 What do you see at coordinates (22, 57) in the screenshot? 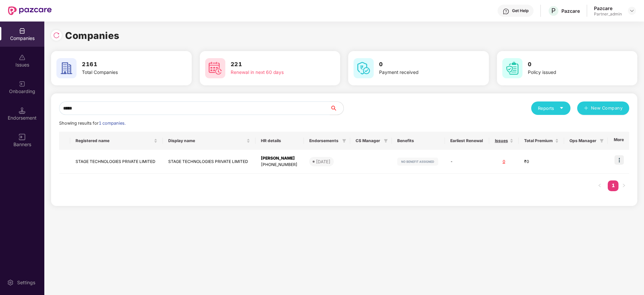
I see `img: svg+xml;base64,PHN2ZyBpZD0iSXNzdWVzX2Rpc2FibGVkIiB4bWxucz0iaHR0cDovL3d3dy53My5vcmcvMjAwMC9zdmciIH...` at bounding box center [22, 57].